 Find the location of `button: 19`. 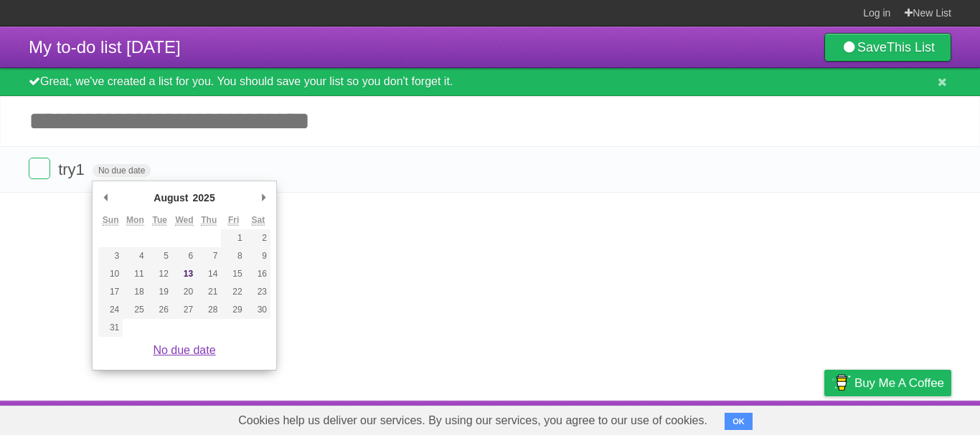

button: 19 is located at coordinates (160, 292).